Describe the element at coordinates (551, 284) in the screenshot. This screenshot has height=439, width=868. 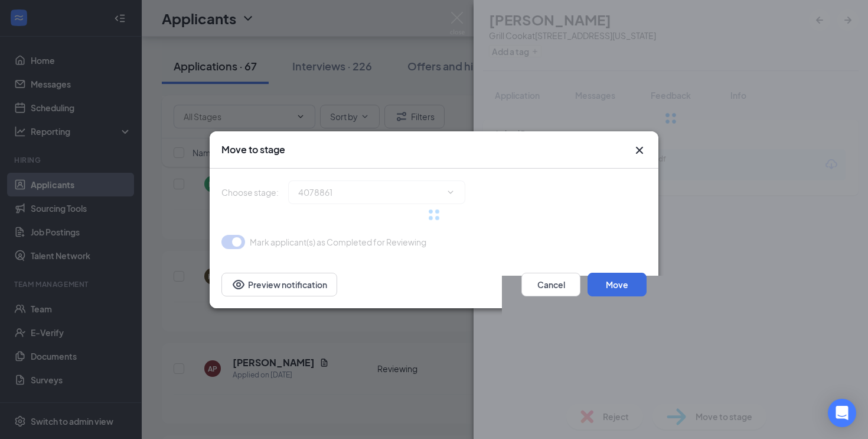
I see `button: Cancel` at that location.